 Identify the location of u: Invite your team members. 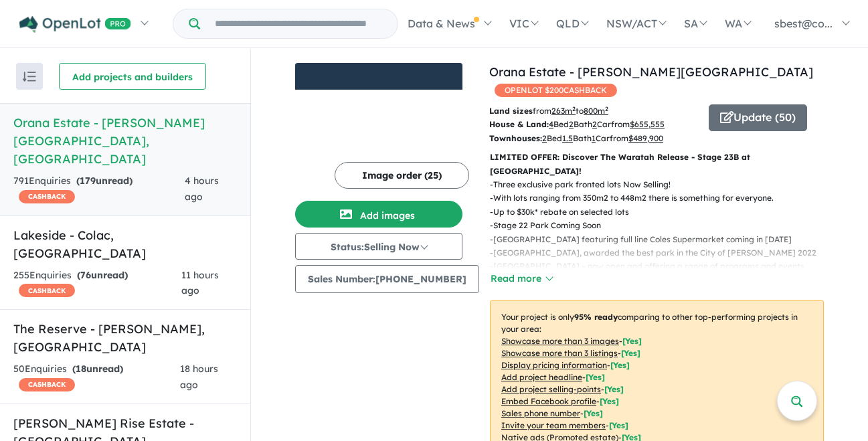
(553, 425).